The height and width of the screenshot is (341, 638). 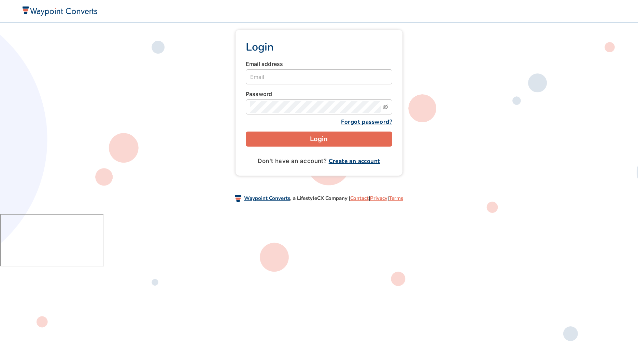 What do you see at coordinates (267, 198) in the screenshot?
I see `a: Waypoint Converts` at bounding box center [267, 198].